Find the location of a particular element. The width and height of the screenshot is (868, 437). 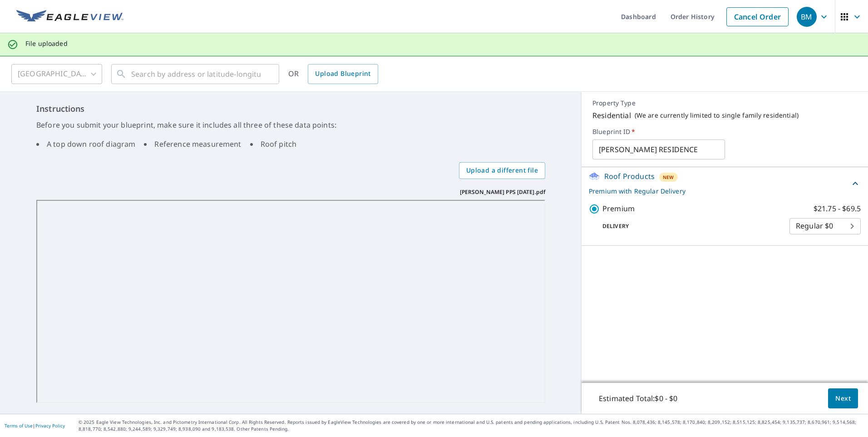

div: Regular $0 is located at coordinates (825, 226).